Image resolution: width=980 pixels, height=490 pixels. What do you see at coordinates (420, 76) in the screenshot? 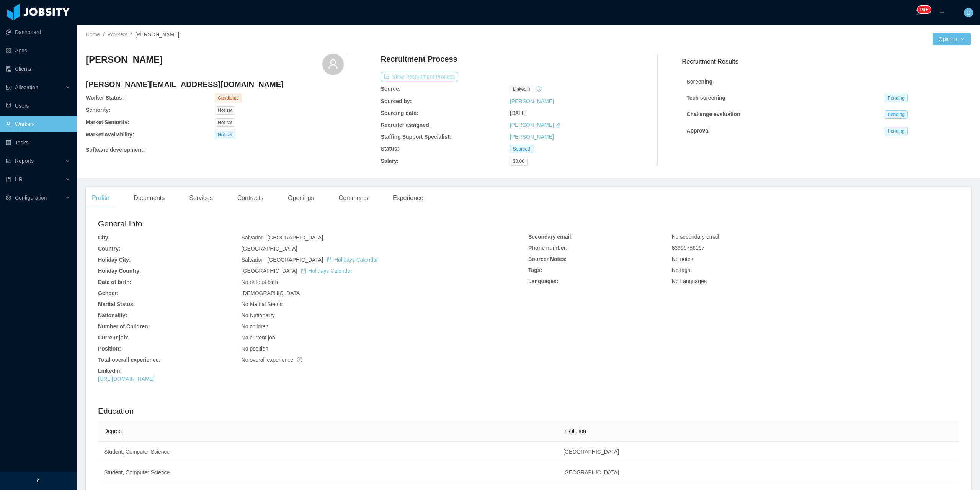
I see `button: icon: exportView Recruitment Process` at bounding box center [420, 76].